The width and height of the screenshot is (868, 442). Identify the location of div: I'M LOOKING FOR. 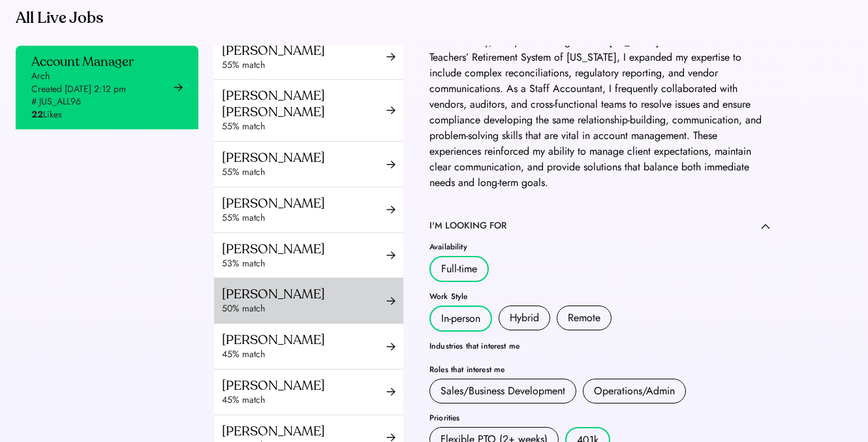
(468, 226).